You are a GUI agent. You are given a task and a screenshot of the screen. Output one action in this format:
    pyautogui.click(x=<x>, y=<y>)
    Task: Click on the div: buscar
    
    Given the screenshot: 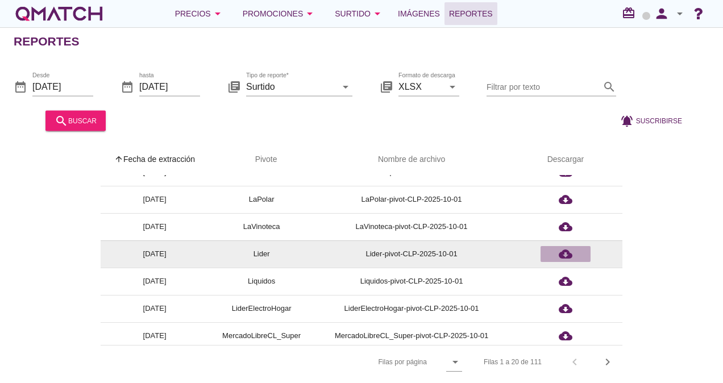 What is the action you would take?
    pyautogui.click(x=76, y=121)
    